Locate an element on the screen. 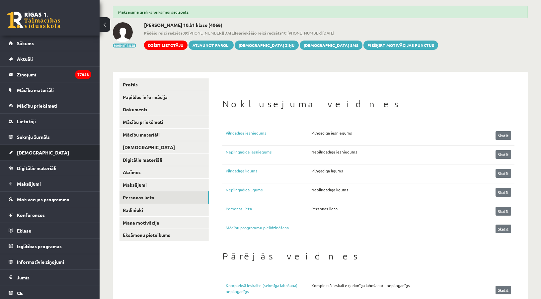 The height and width of the screenshot is (299, 541). a: Mana motivācija is located at coordinates (164, 222).